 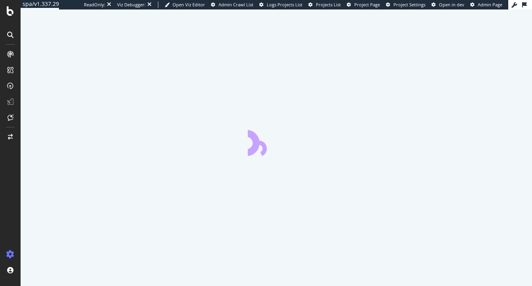 What do you see at coordinates (328, 4) in the screenshot?
I see `span: Projects List` at bounding box center [328, 4].